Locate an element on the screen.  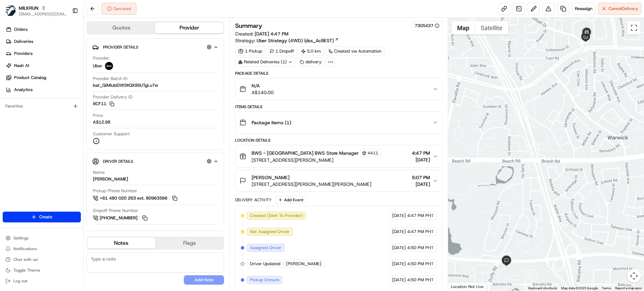
span: Create is located at coordinates (46, 217).